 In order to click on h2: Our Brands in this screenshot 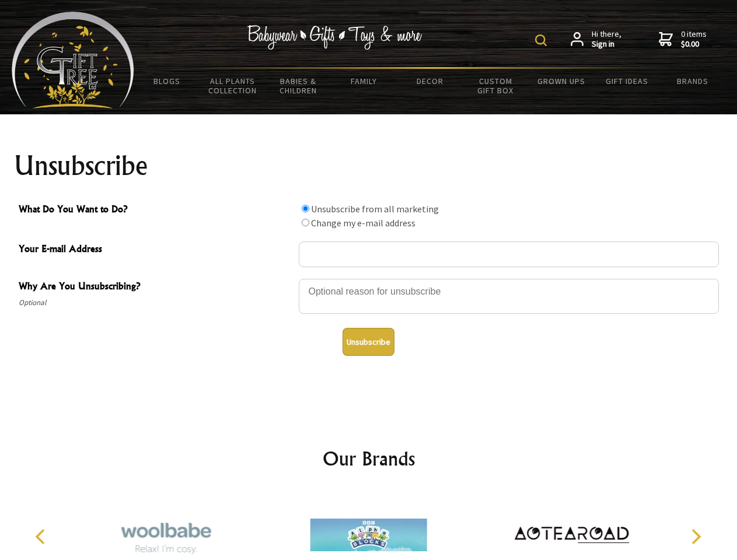, I will do `click(368, 459)`.